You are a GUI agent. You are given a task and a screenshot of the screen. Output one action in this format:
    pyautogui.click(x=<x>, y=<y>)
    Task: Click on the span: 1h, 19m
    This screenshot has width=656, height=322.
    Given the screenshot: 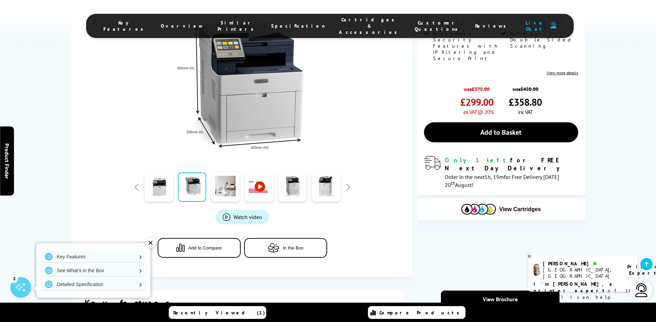 What is the action you would take?
    pyautogui.click(x=494, y=177)
    